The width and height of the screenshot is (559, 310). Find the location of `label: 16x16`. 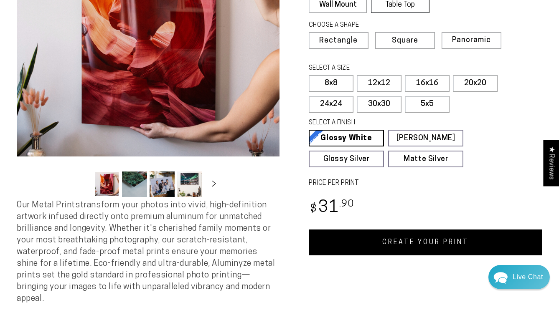

label: 16x16 is located at coordinates (427, 83).